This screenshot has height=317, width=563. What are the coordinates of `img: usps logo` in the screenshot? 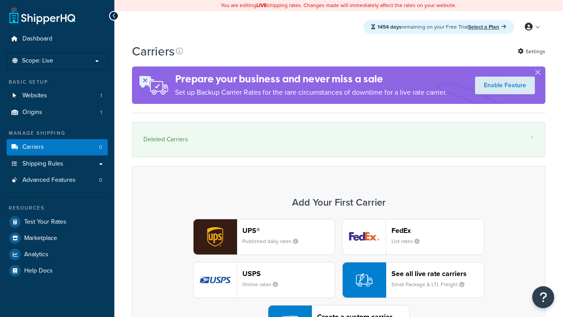 It's located at (215, 280).